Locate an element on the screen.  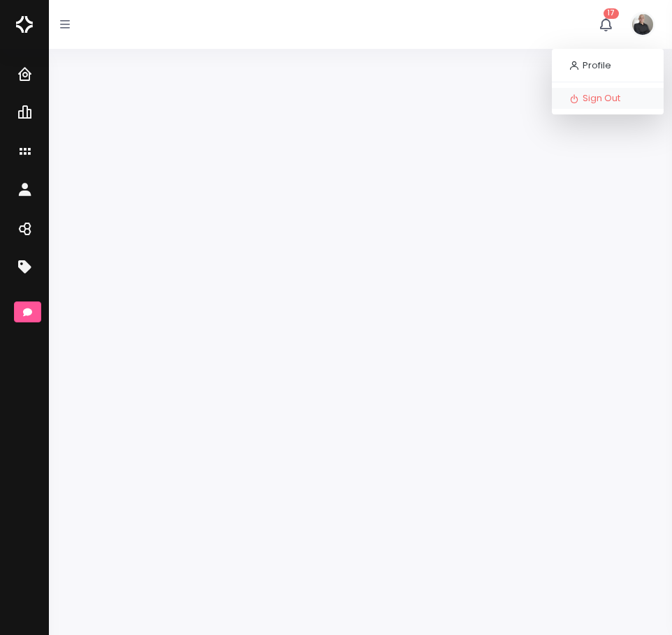
button: Sign Out is located at coordinates (608, 98).